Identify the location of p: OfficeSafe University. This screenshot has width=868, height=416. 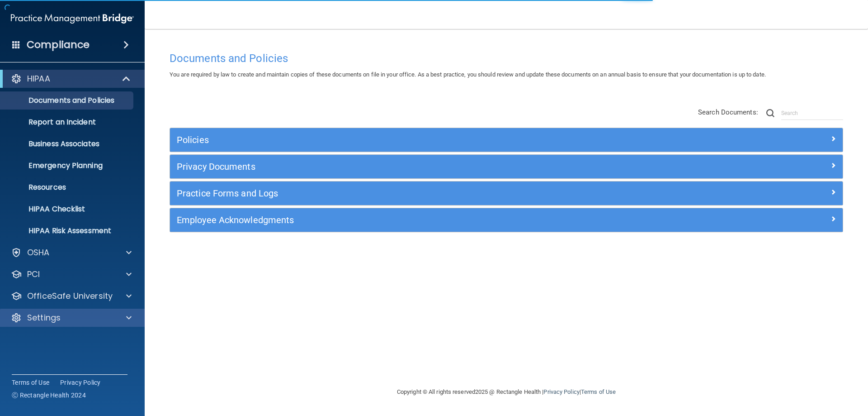
(70, 296).